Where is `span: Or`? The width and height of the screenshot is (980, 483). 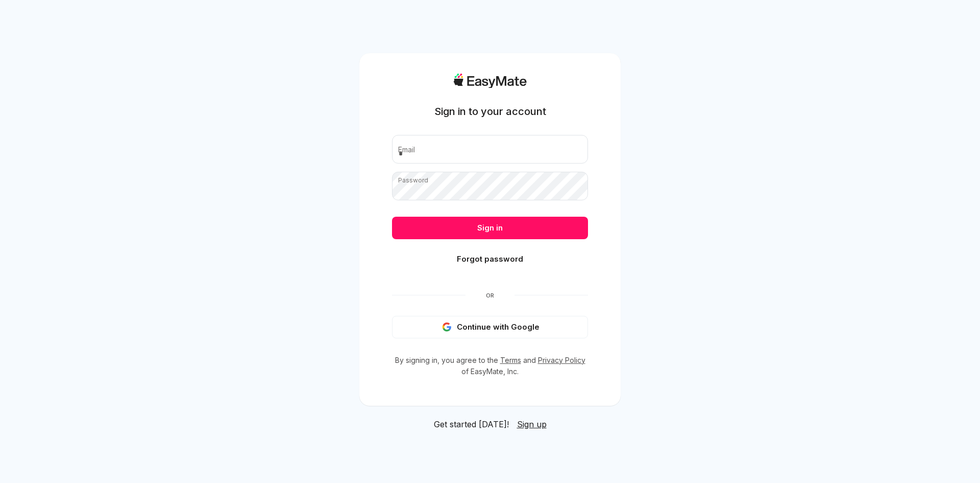
span: Or is located at coordinates (490, 295).